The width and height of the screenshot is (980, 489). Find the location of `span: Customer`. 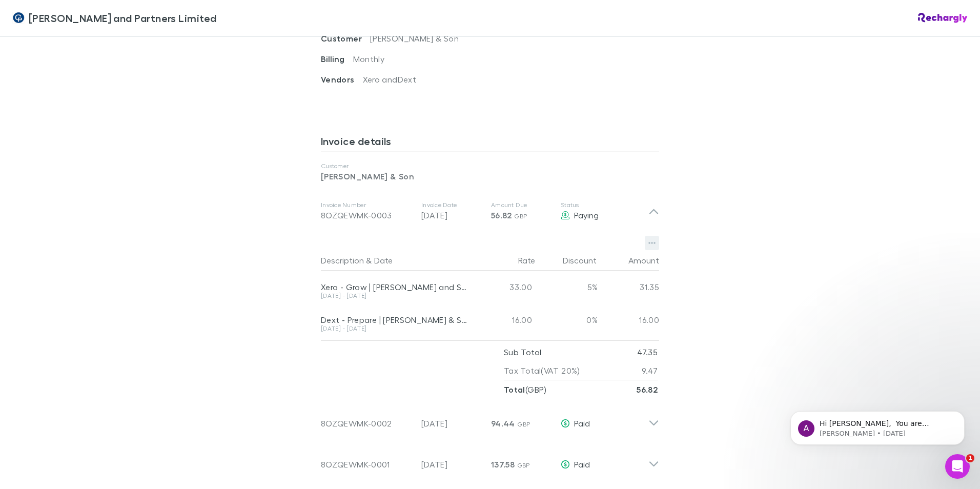

span: Customer is located at coordinates (346, 38).